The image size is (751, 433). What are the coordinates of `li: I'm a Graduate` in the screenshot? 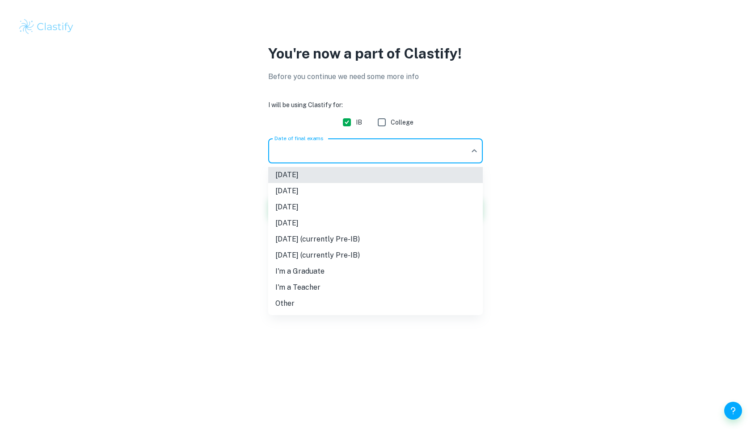 It's located at (375, 272).